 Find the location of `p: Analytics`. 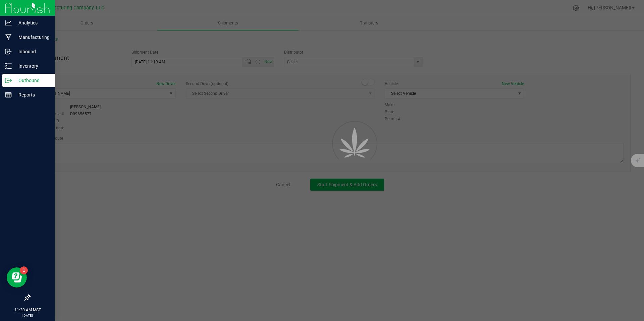

p: Analytics is located at coordinates (32, 23).